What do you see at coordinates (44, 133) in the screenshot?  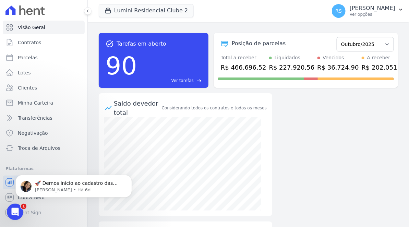 I see `a: Negativação` at bounding box center [44, 133].